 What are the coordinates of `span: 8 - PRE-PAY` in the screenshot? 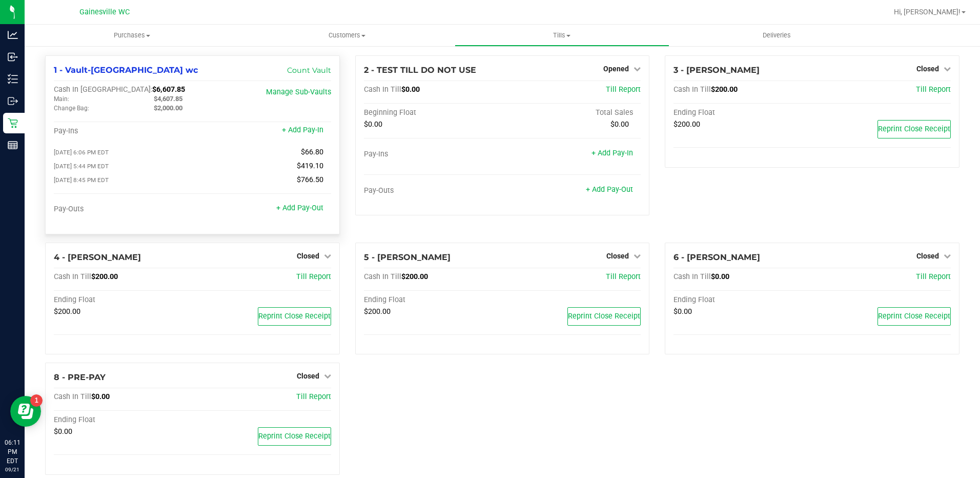 It's located at (79, 377).